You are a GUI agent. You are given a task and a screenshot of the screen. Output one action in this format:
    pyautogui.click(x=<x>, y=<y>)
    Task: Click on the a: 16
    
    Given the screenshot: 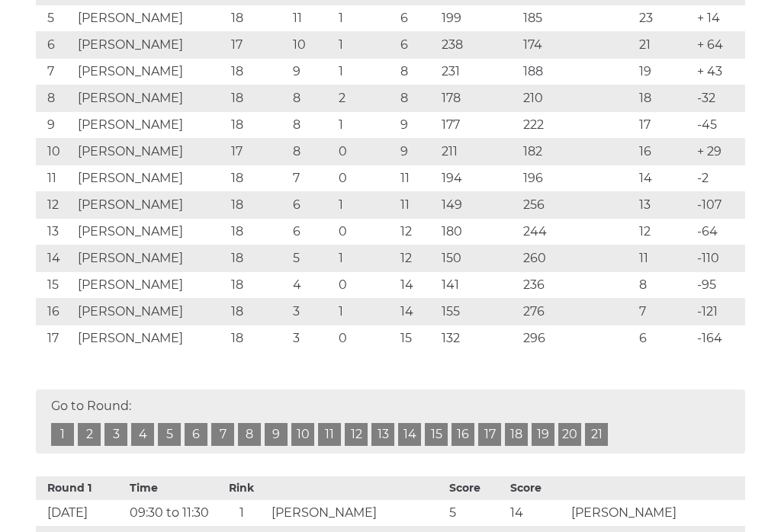 What is the action you would take?
    pyautogui.click(x=463, y=435)
    